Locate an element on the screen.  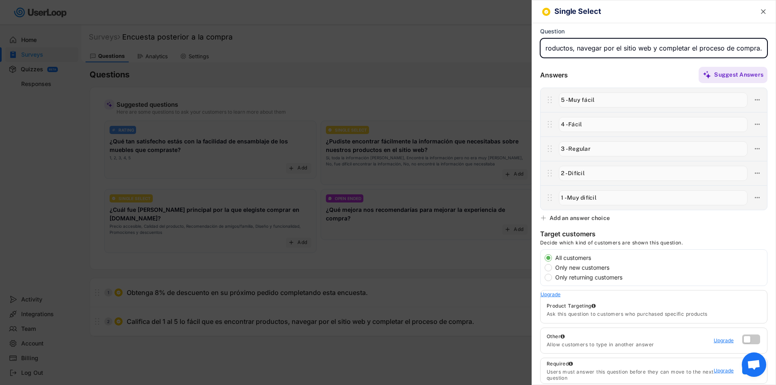
div: Answers is located at coordinates (554, 75).